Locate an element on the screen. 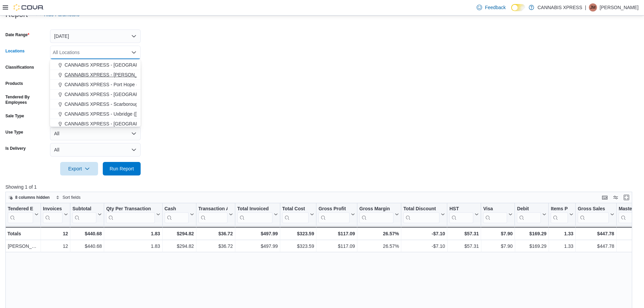  button: Gross Sales is located at coordinates (596, 214).